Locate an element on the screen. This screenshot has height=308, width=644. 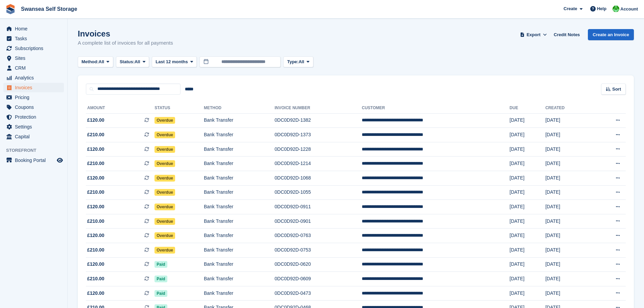
th: Customer is located at coordinates (436, 108).